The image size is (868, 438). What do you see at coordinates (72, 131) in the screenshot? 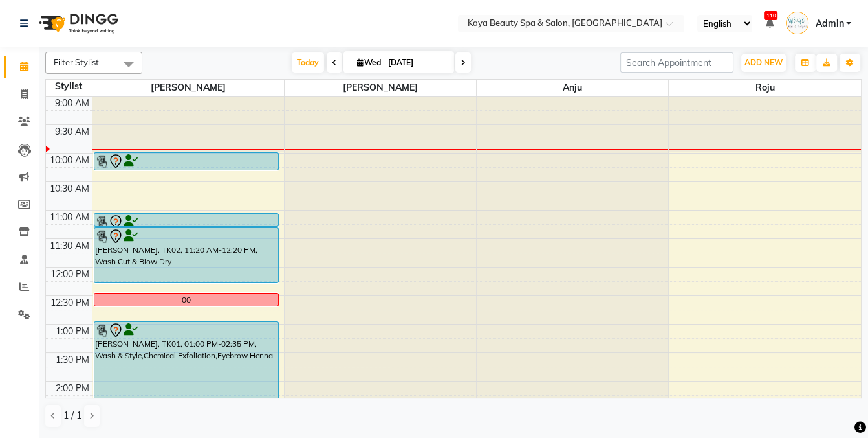
I see `div: 9:30 AM` at bounding box center [72, 131].